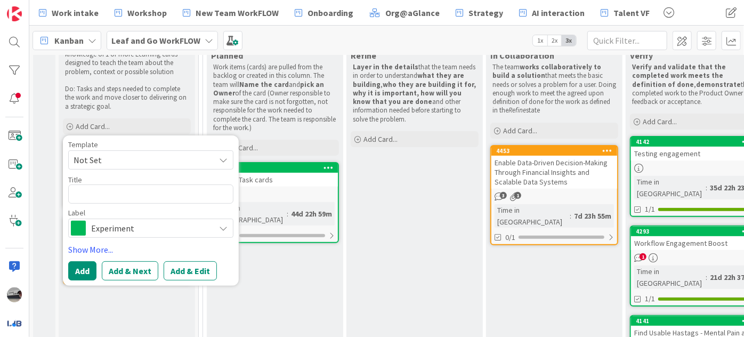 This screenshot has height=337, width=744. I want to click on a: Onboarding, so click(324, 13).